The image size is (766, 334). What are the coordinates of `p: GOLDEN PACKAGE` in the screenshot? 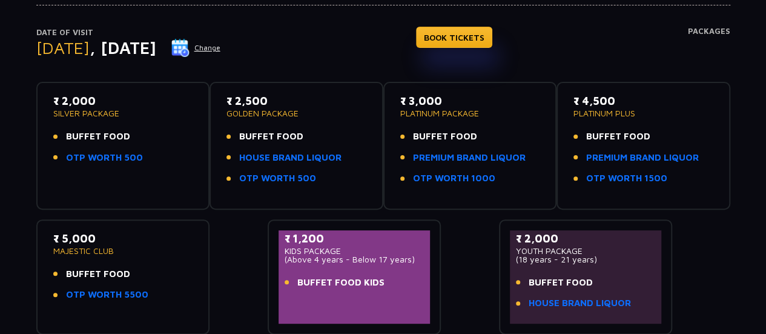 It's located at (296, 113).